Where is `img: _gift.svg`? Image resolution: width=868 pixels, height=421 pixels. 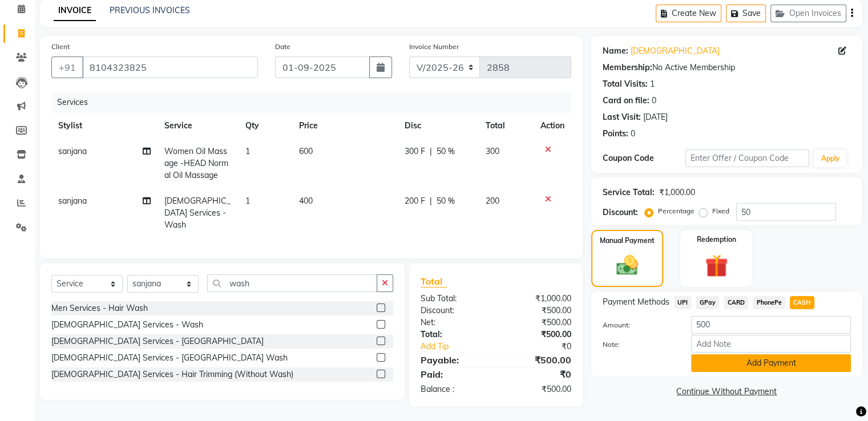 img: _gift.svg is located at coordinates (716, 266).